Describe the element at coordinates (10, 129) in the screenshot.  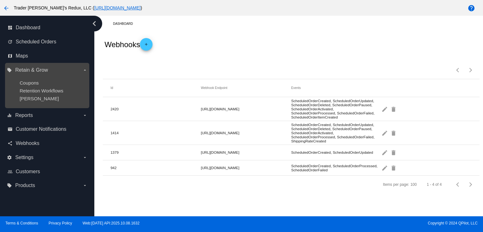
I see `i: email` at that location.